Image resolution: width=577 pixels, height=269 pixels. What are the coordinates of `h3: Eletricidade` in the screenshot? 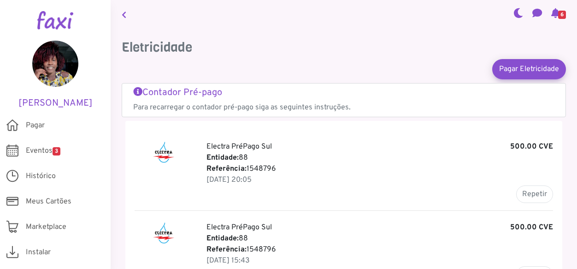 It's located at (344, 47).